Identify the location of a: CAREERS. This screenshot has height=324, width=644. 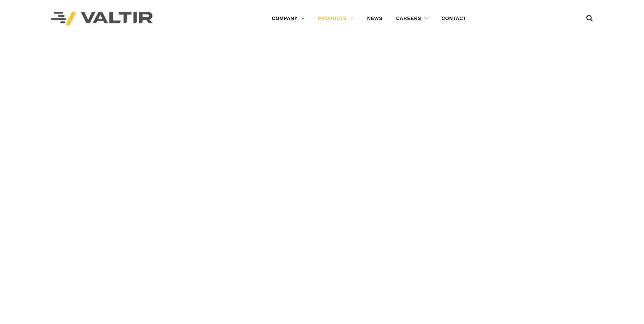
(412, 19).